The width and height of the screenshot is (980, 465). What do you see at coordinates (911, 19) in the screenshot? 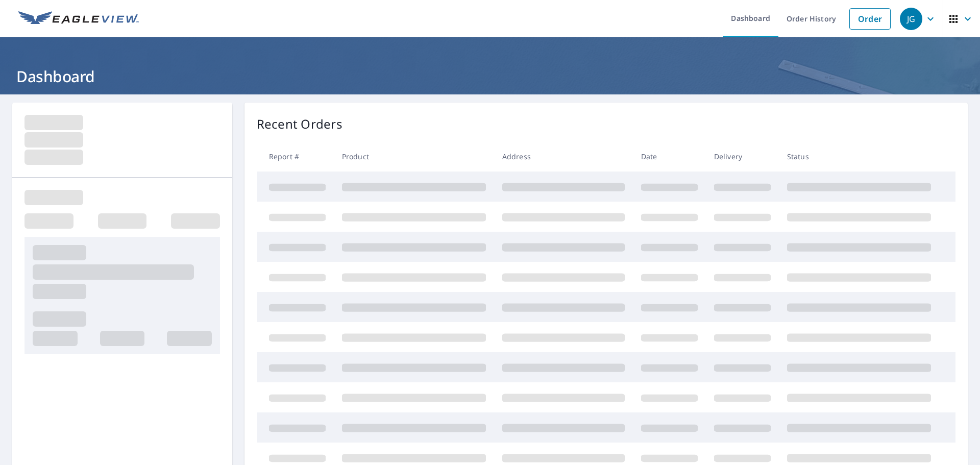
I see `div: JG` at bounding box center [911, 19].